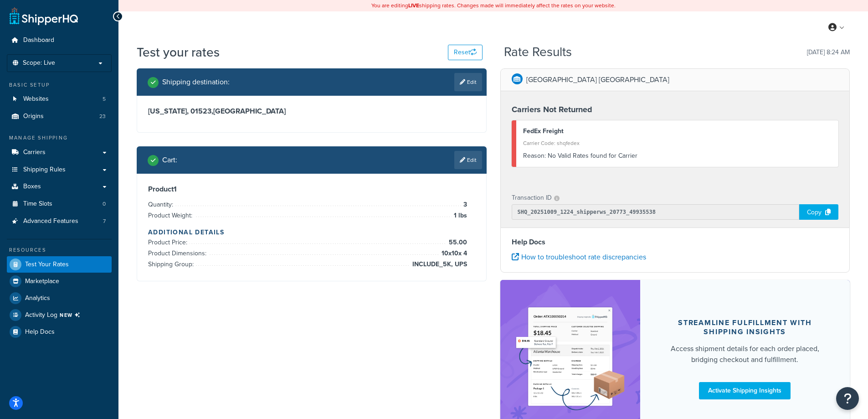 This screenshot has height=419, width=868. Describe the element at coordinates (678, 143) in the screenshot. I see `div: Carrier Code: shqfedex` at that location.